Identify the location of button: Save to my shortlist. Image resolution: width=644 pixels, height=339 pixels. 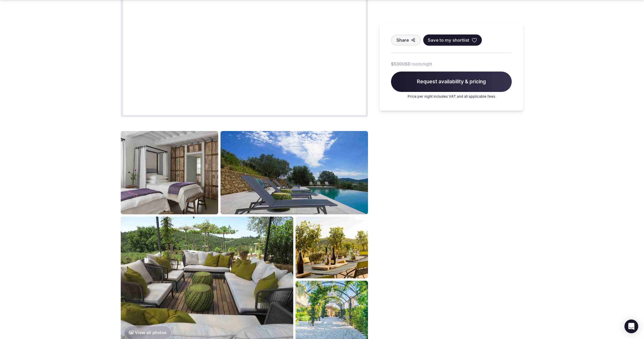
(453, 40).